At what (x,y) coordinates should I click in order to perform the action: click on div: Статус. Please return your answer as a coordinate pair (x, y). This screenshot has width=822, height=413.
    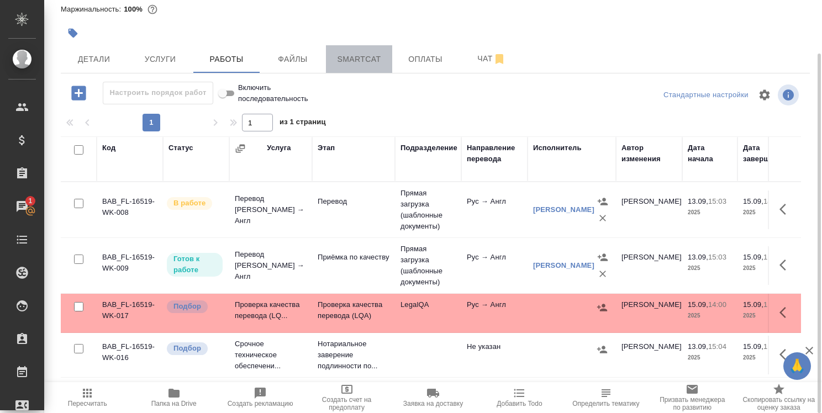
    Looking at the image, I should click on (181, 148).